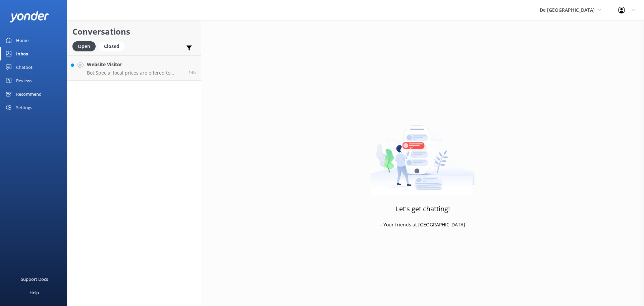 The image size is (644, 306). I want to click on a: Open, so click(86, 46).